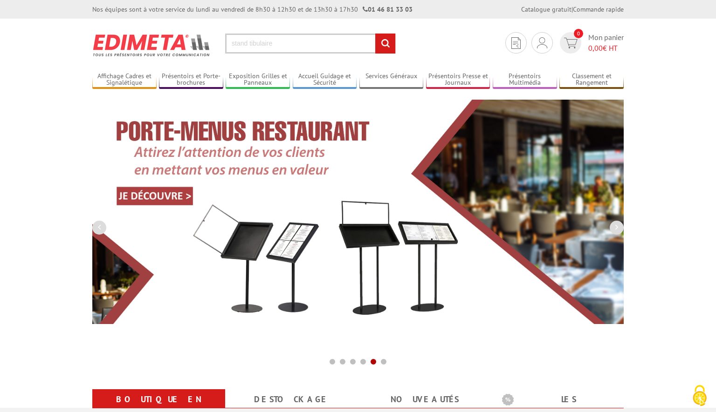  Describe the element at coordinates (124, 80) in the screenshot. I see `a: Affichage Cadres et Signalétique` at that location.